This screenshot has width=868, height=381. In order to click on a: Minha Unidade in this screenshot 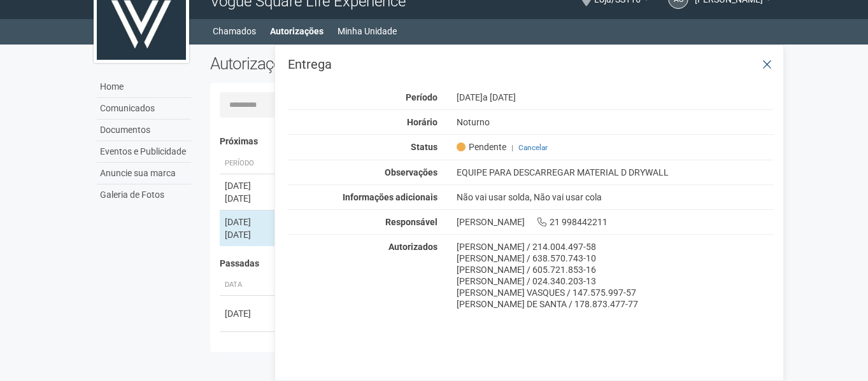, I will do `click(367, 32)`.